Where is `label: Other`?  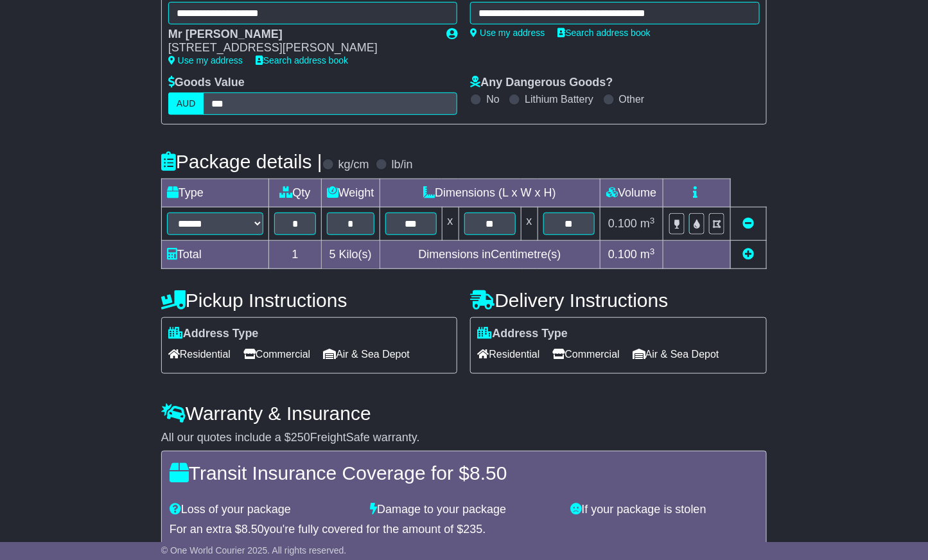 label: Other is located at coordinates (632, 99).